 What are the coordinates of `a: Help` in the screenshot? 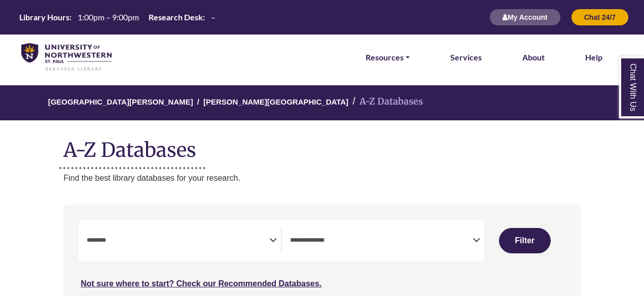 It's located at (594, 57).